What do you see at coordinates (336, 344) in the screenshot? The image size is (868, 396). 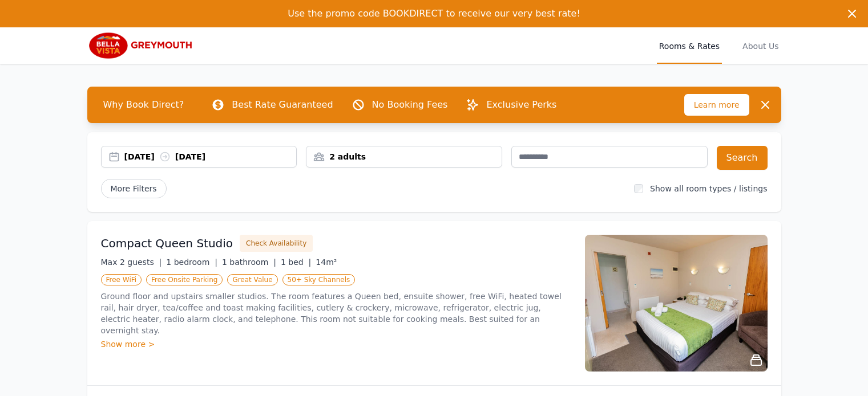 I see `div: Show more >` at bounding box center [336, 344].